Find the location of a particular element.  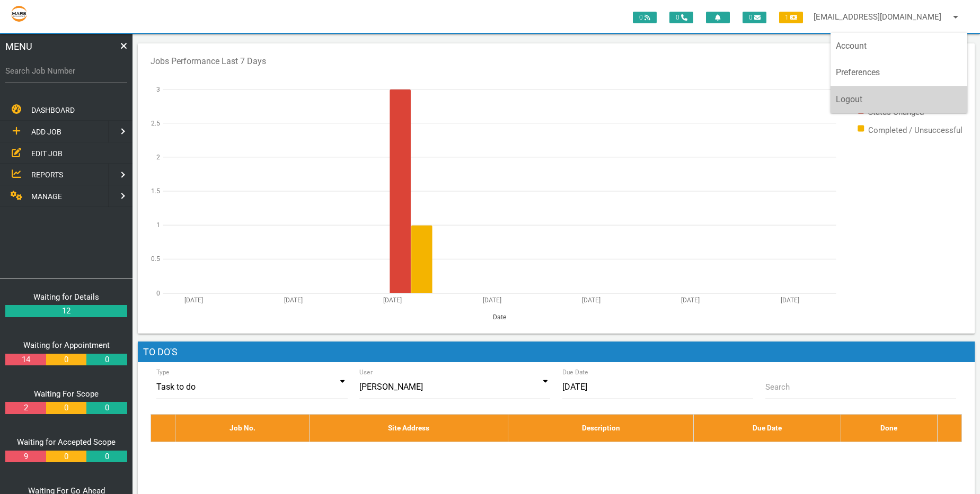

text: 1.5 is located at coordinates (156, 191).